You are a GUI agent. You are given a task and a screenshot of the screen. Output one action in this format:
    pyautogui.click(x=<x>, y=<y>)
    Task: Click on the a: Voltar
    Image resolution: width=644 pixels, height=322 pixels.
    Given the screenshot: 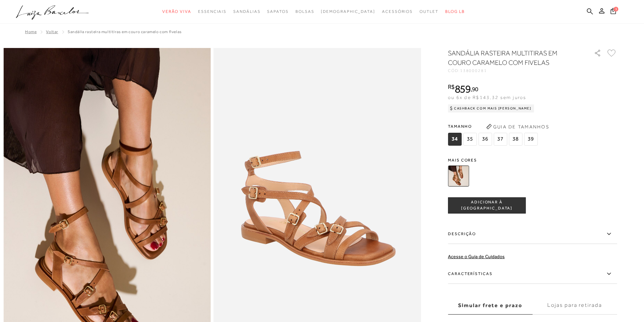 What is the action you would take?
    pyautogui.click(x=52, y=31)
    